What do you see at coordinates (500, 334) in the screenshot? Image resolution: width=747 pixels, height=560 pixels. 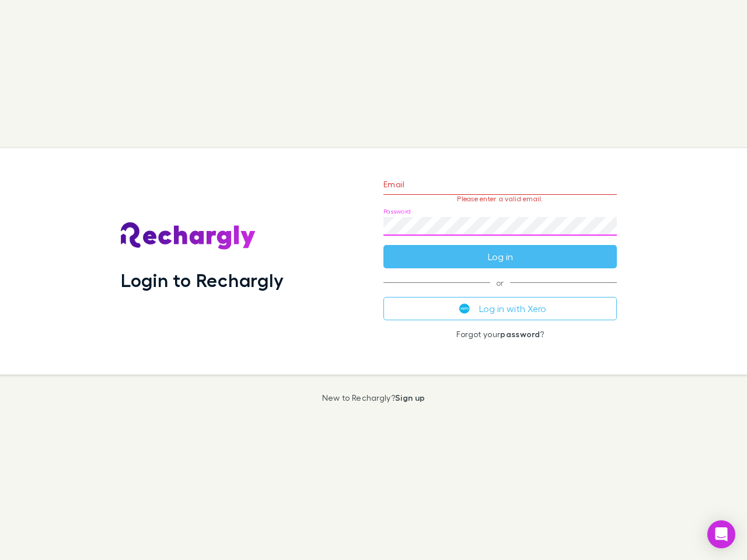 I see `p: Forgot your ?` at bounding box center [500, 334].